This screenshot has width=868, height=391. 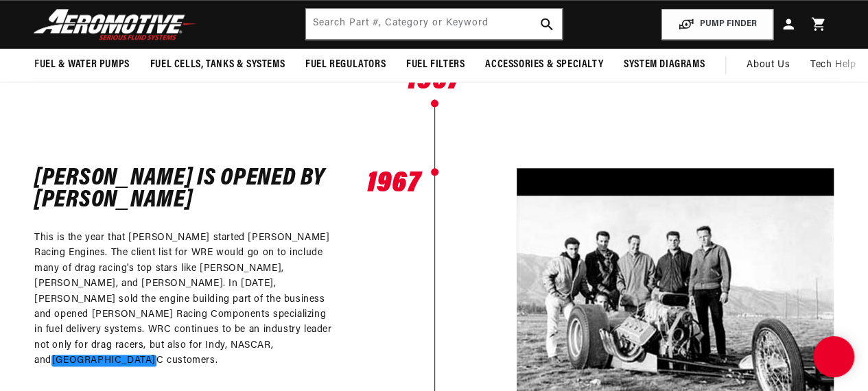 What do you see at coordinates (217, 65) in the screenshot?
I see `summary: Fuel Cells, Tanks & Systems` at bounding box center [217, 65].